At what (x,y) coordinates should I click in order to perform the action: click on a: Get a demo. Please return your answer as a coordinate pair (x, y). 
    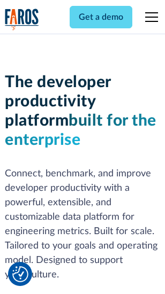
    Looking at the image, I should click on (101, 17).